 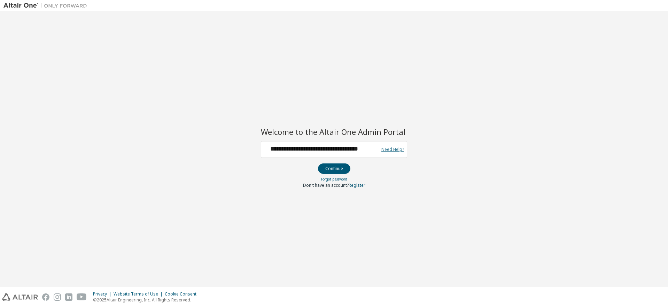 I want to click on button: Continue, so click(x=334, y=169).